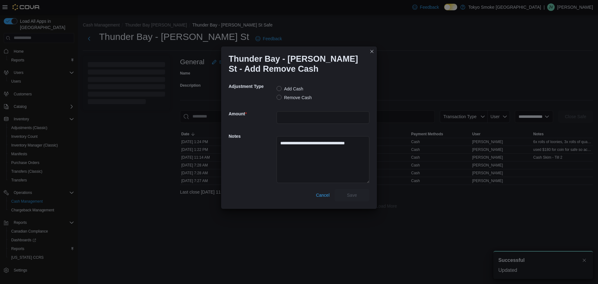  Describe the element at coordinates (290, 89) in the screenshot. I see `label: Add Cash` at that location.